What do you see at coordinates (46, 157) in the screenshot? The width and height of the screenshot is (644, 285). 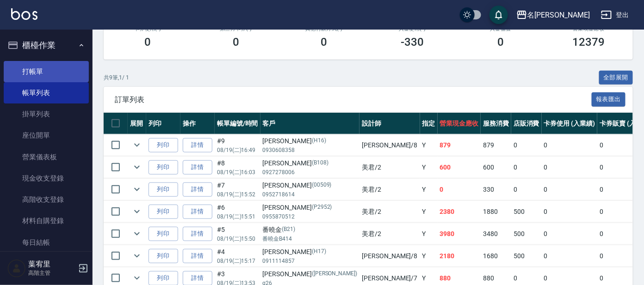 I see `a: 營業儀表板` at bounding box center [46, 157].